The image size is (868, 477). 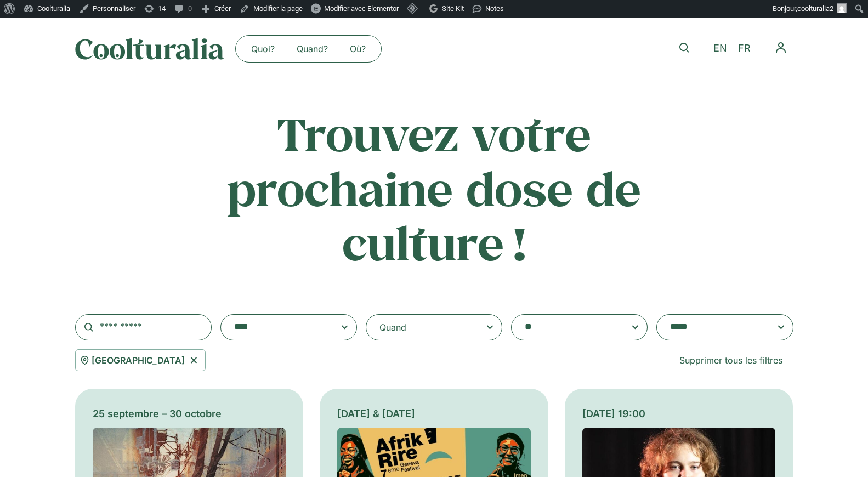 I want to click on h2: Trouvez votre prochaine dose de culture !, so click(x=434, y=188).